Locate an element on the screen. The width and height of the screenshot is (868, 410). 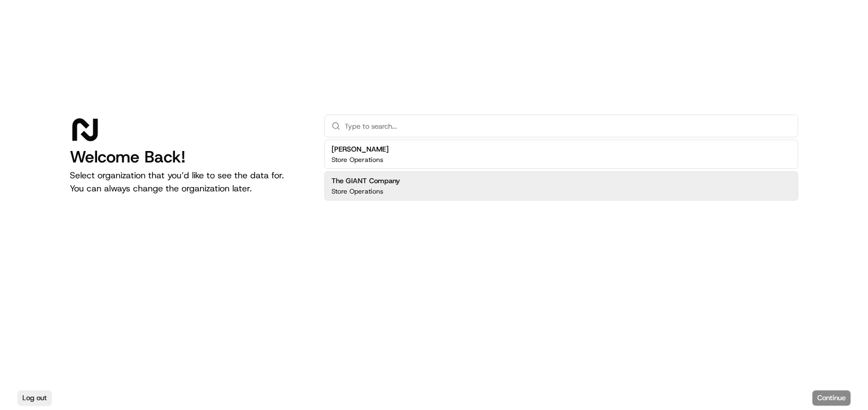
h1: Welcome Back! is located at coordinates (188, 157).